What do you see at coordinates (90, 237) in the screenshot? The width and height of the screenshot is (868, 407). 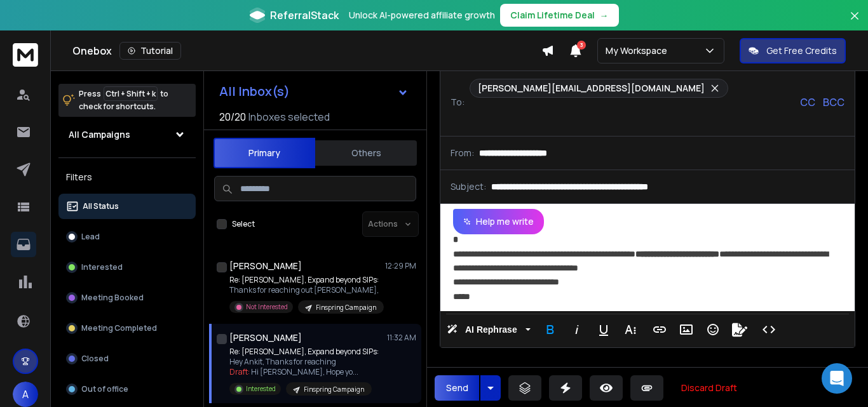 I see `p: Lead` at bounding box center [90, 237].